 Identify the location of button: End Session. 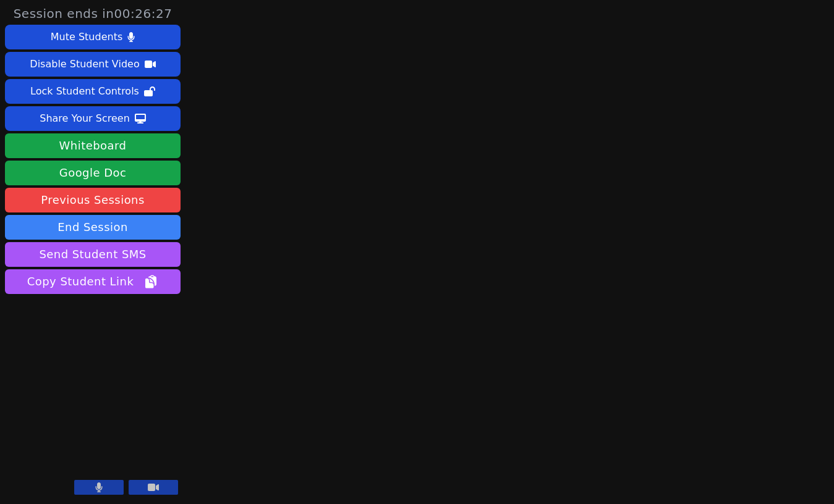
(92, 228).